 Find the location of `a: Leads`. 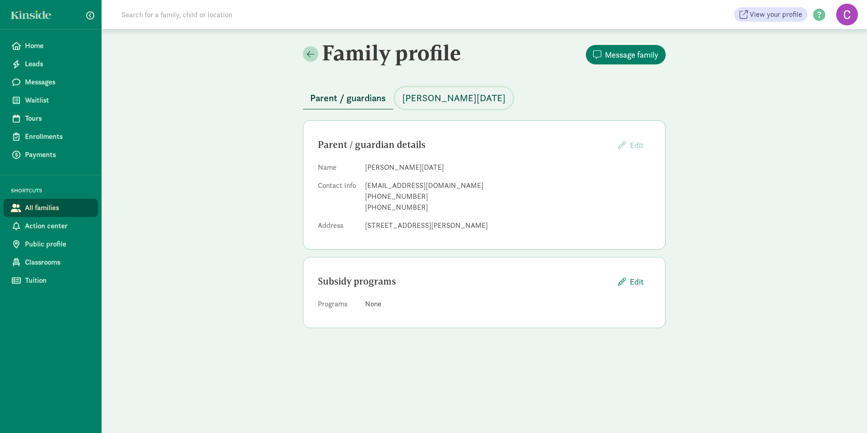

a: Leads is located at coordinates (51, 64).